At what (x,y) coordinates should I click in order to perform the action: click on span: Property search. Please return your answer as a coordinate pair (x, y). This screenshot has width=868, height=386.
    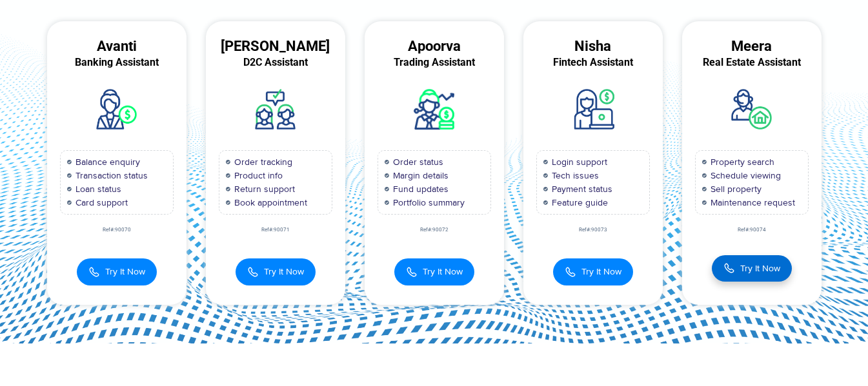
    Looking at the image, I should click on (741, 162).